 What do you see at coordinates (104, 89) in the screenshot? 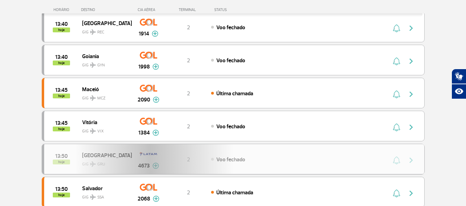
I see `span: Maceió` at bounding box center [104, 89].